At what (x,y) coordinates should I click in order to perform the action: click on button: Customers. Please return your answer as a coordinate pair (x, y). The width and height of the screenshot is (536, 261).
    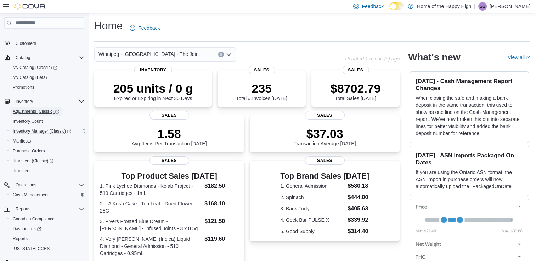
    Looking at the image, I should click on (44, 43).